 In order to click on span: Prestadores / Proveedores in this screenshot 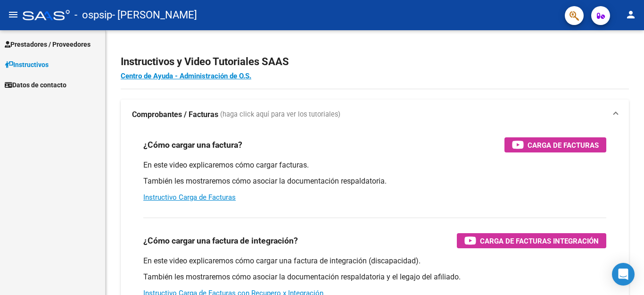, I will do `click(47, 45)`.